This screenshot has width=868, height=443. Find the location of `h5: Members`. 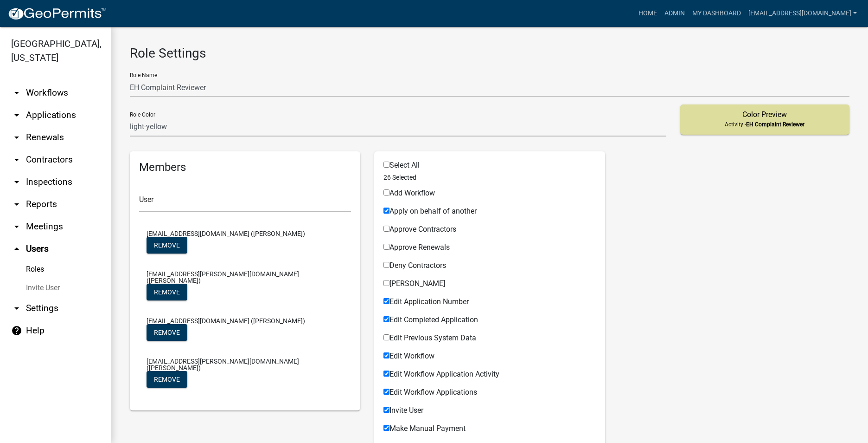

h5: Members is located at coordinates (245, 167).